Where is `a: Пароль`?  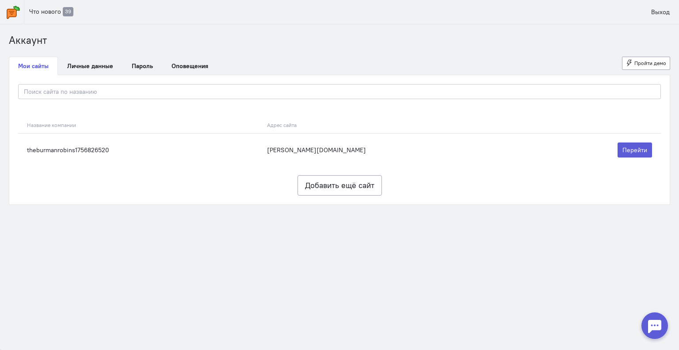 a: Пароль is located at coordinates (142, 66).